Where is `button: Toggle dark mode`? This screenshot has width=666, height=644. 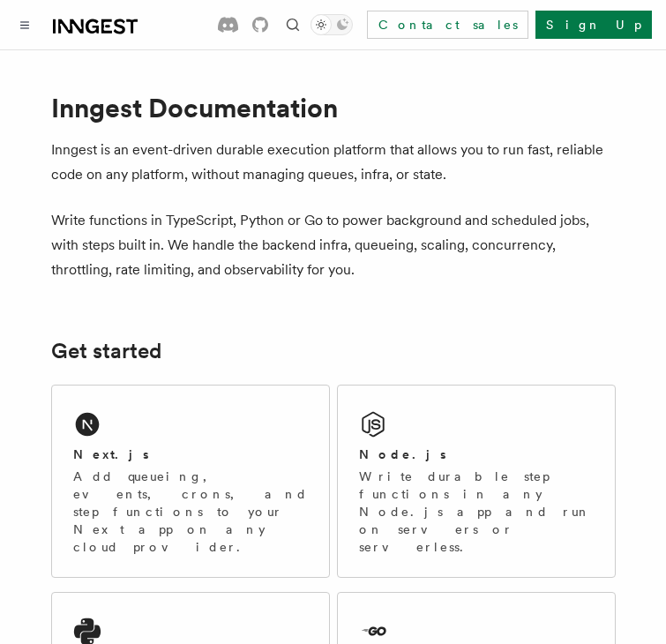
button: Toggle dark mode is located at coordinates (332, 25).